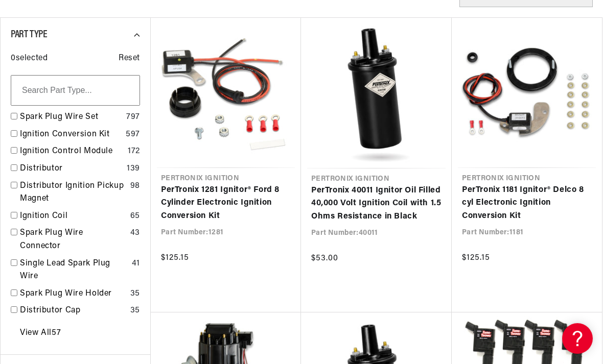 The image size is (603, 364). Describe the element at coordinates (40, 334) in the screenshot. I see `a: View All 57` at that location.